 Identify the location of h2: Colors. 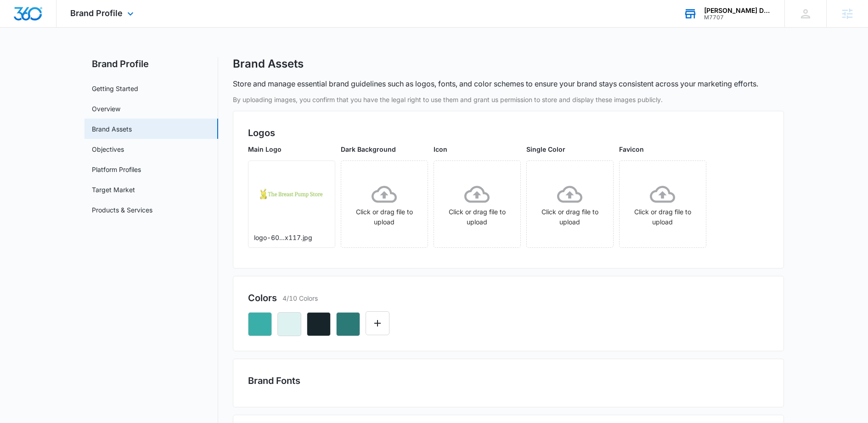
(262, 297).